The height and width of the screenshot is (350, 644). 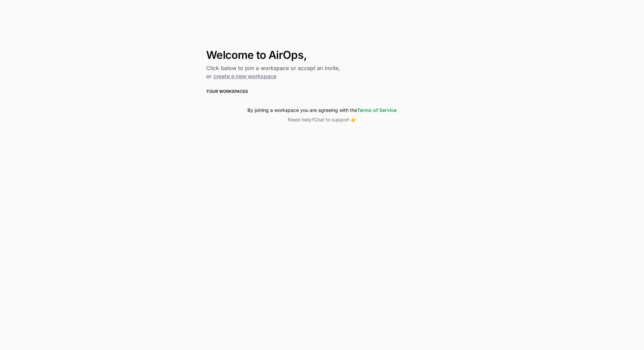 What do you see at coordinates (322, 110) in the screenshot?
I see `div: By joining a workspace you are agreeing with the` at bounding box center [322, 110].